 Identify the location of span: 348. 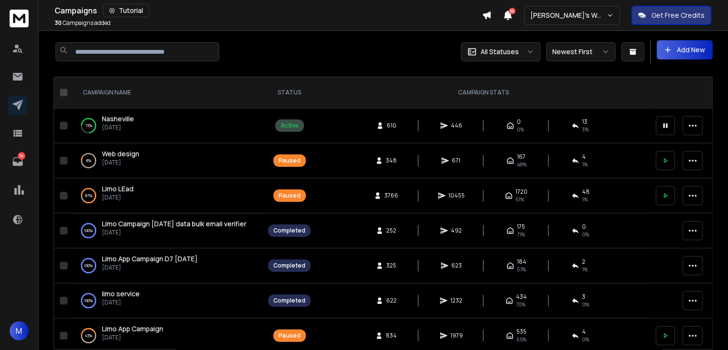
(391, 160).